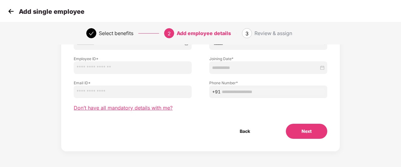 Image resolution: width=401 pixels, height=167 pixels. Describe the element at coordinates (91, 34) in the screenshot. I see `span: check` at that location.